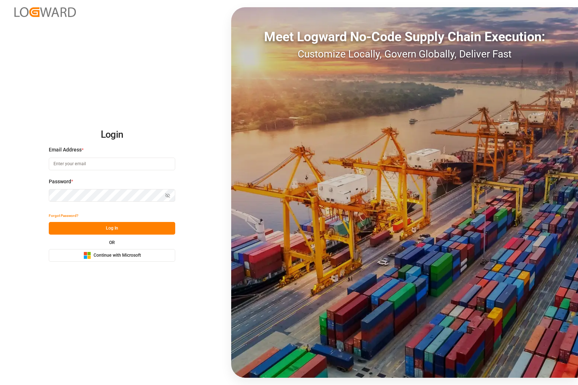  What do you see at coordinates (112, 243) in the screenshot?
I see `small: OR` at bounding box center [112, 243].